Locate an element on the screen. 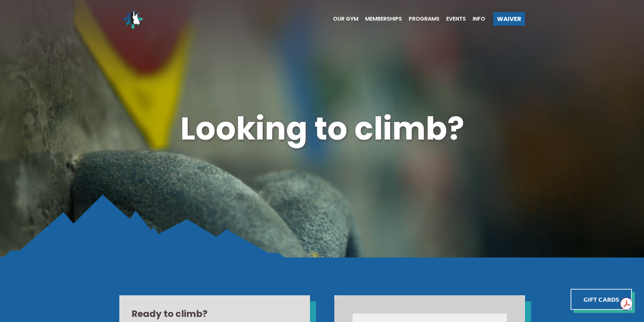  span: Waiver is located at coordinates (509, 19).